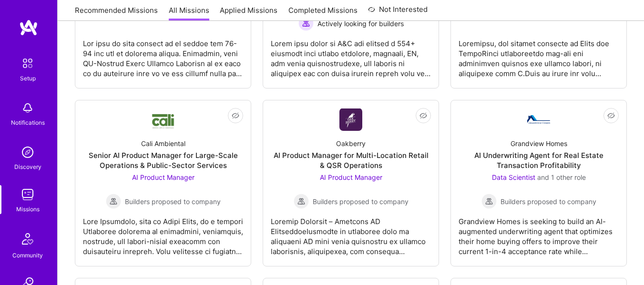 The image size is (644, 285). Describe the element at coordinates (163, 160) in the screenshot. I see `div: Senior AI Product Manager for Large-Scale Operations & Public-Sector Services` at that location.